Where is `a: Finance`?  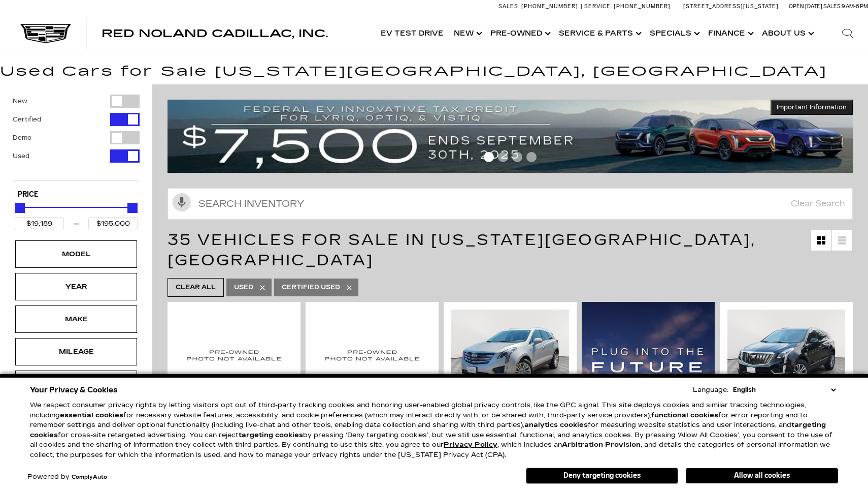
a: Finance is located at coordinates (730, 34).